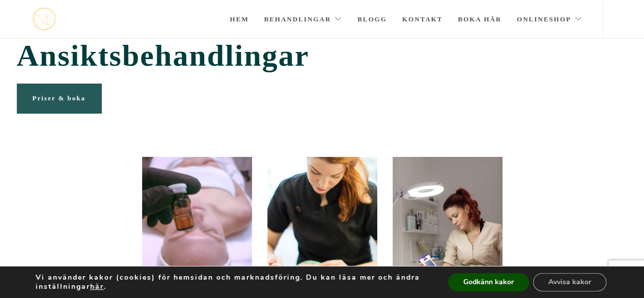 The image size is (644, 298). I want to click on a: mjstudio mjstudio mjstudio, so click(44, 19).